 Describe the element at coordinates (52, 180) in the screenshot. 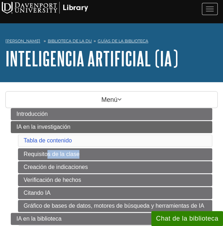

I see `font: Verificación de hechos` at that location.